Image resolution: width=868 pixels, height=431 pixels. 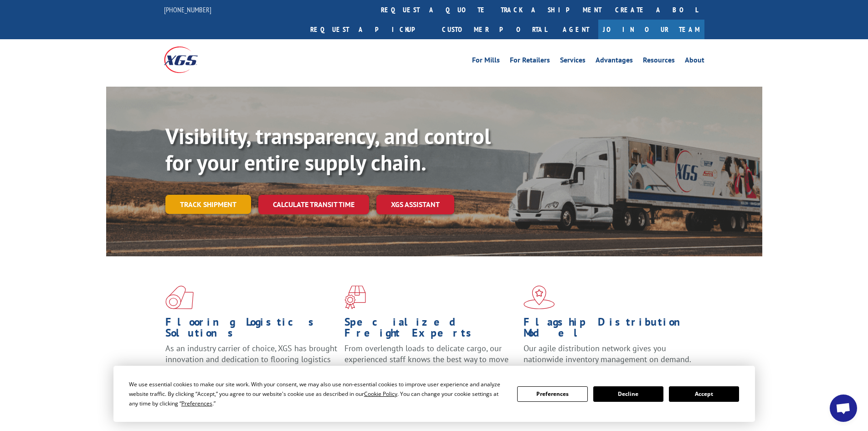 I want to click on img: xgs-icon-total-supply-chain-intelligence-red, so click(x=180, y=297).